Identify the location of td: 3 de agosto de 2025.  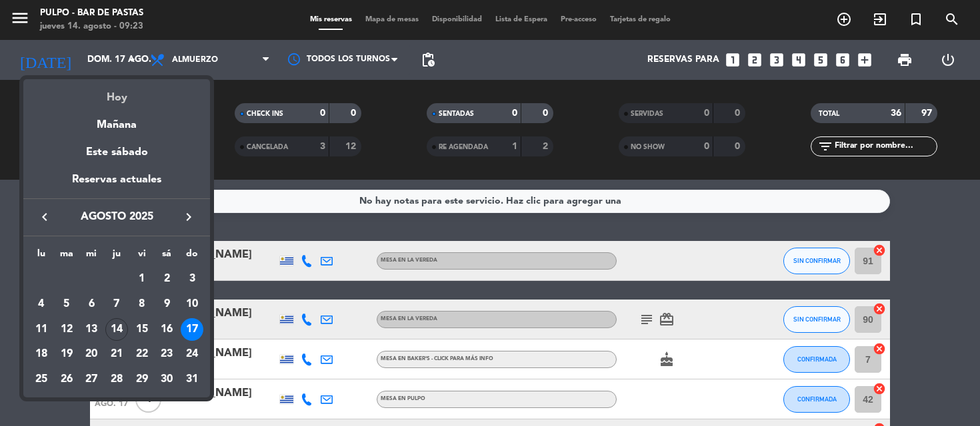
(192, 280).